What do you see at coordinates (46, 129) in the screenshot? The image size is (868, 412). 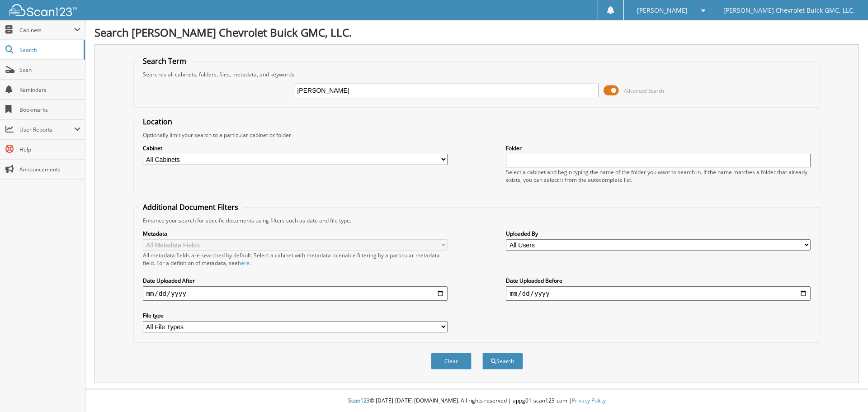 I see `span: User Reports` at bounding box center [46, 129].